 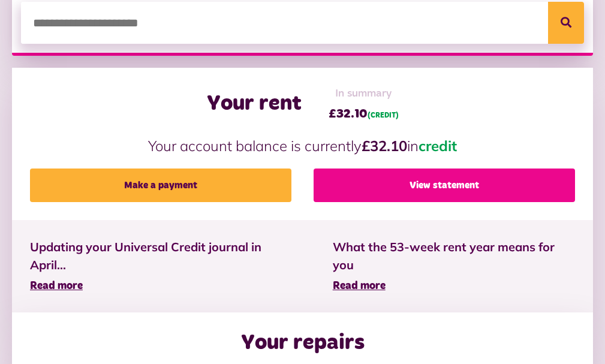 What do you see at coordinates (163, 266) in the screenshot?
I see `a: Updating your Universal Credit journal in April... Read more` at bounding box center [163, 266].